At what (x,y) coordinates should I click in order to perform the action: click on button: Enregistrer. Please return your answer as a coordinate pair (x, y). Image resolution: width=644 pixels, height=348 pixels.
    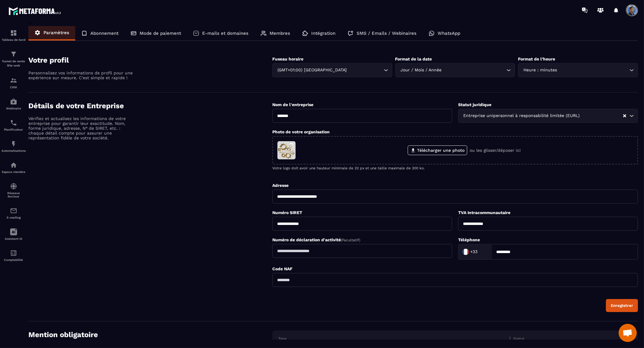
    Looking at the image, I should click on (622, 306).